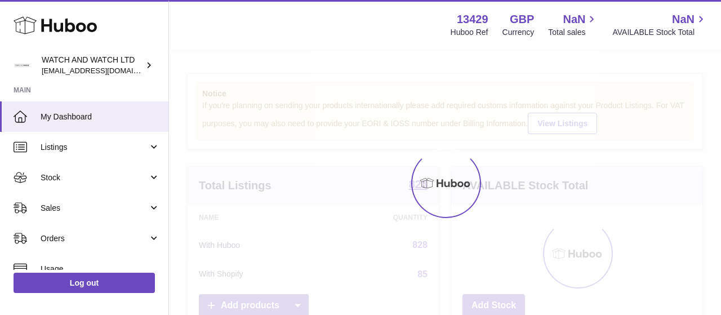 The width and height of the screenshot is (721, 315). I want to click on div: WATCH AND WATCH LTD, so click(92, 65).